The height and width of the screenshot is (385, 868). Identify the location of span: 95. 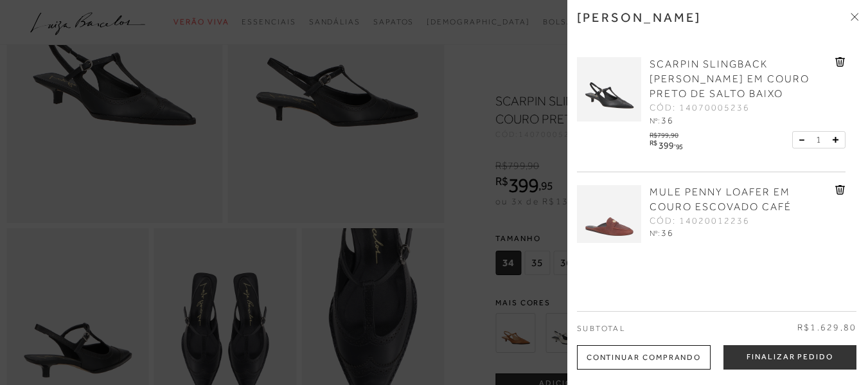
(679, 146).